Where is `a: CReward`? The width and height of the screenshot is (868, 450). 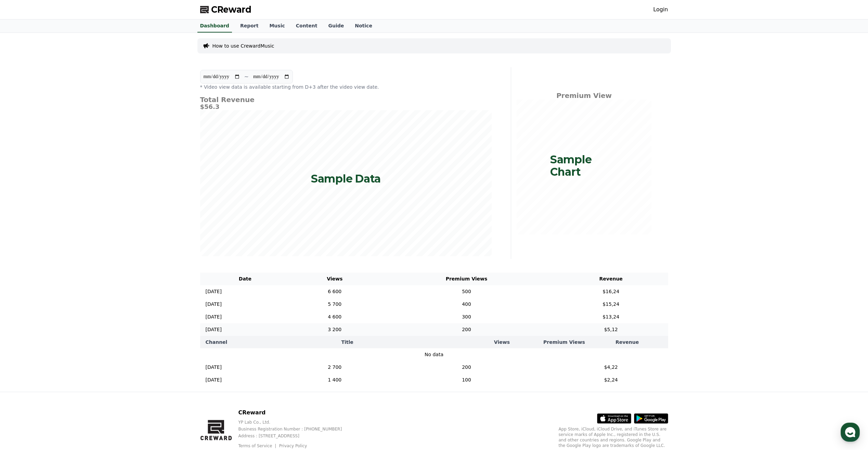
a: CReward is located at coordinates (226, 10).